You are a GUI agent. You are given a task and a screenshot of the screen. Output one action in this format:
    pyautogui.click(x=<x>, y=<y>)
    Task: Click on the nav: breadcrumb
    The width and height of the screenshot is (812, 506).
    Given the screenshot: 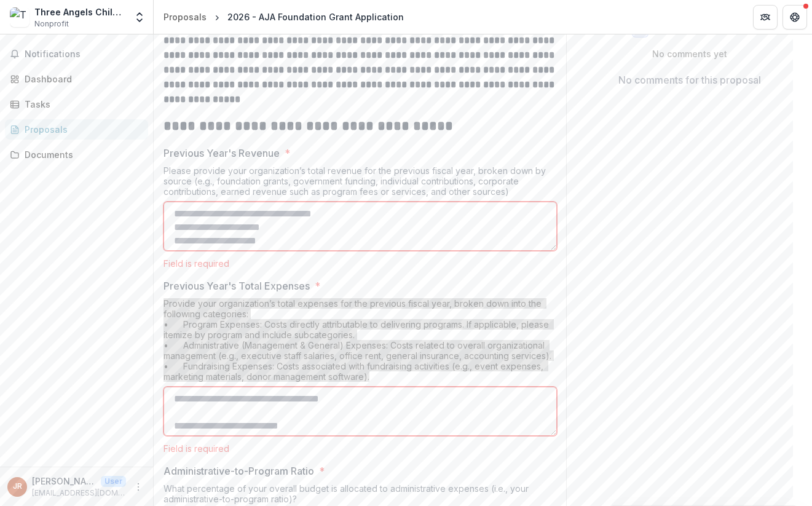 What is the action you would take?
    pyautogui.click(x=283, y=17)
    